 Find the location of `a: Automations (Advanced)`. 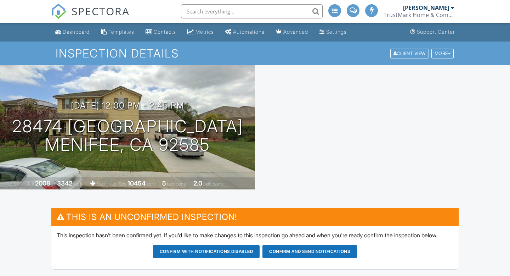

a: Automations (Advanced) is located at coordinates (245, 32).